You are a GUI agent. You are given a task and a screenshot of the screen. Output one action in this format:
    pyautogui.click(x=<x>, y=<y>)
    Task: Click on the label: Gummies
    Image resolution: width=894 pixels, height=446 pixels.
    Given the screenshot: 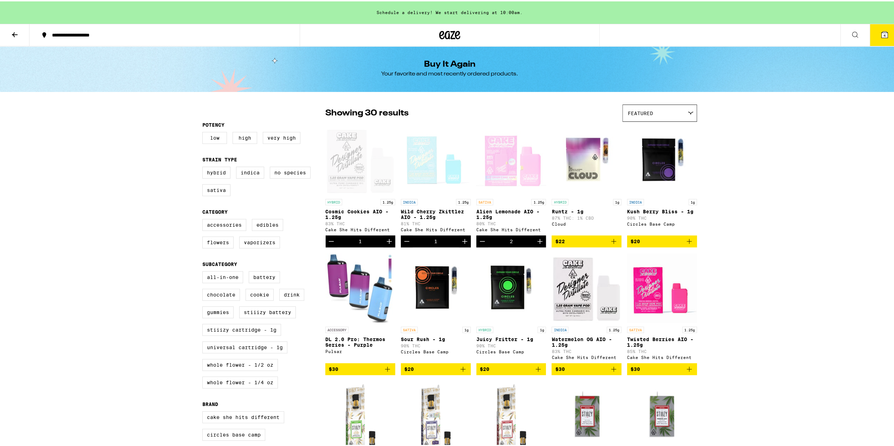 What is the action you would take?
    pyautogui.click(x=218, y=311)
    